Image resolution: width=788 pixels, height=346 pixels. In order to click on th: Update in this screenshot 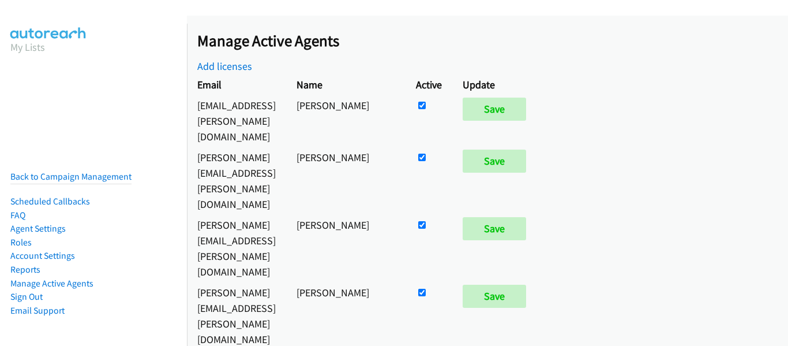, I will do `click(497, 84)`.